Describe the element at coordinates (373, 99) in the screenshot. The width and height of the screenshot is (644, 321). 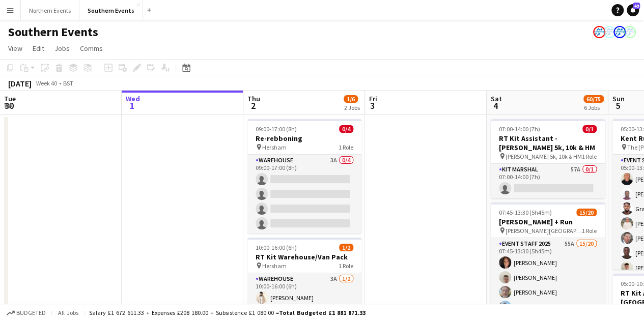
I see `span: Fri` at that location.